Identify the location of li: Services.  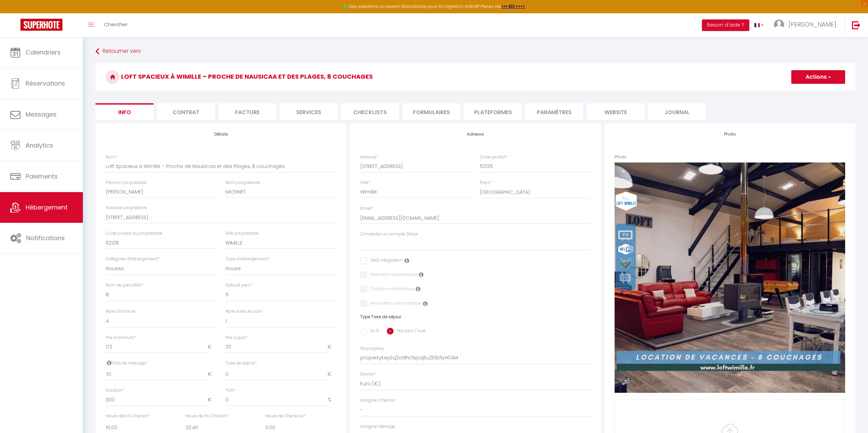
(309, 111).